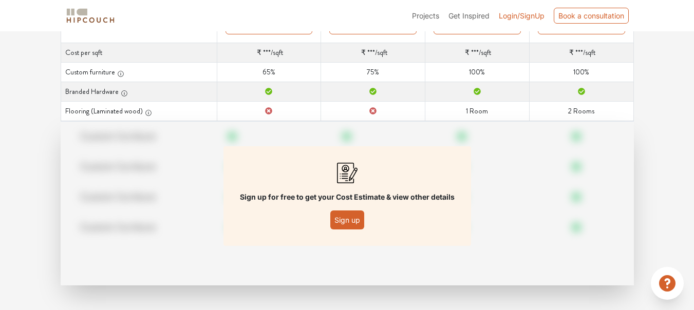  I want to click on td: 65%, so click(269, 72).